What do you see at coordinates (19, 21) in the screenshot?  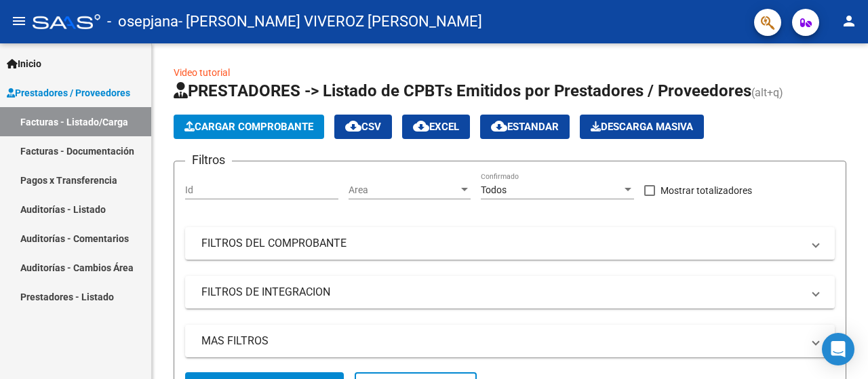 I see `mat-icon: menu` at bounding box center [19, 21].